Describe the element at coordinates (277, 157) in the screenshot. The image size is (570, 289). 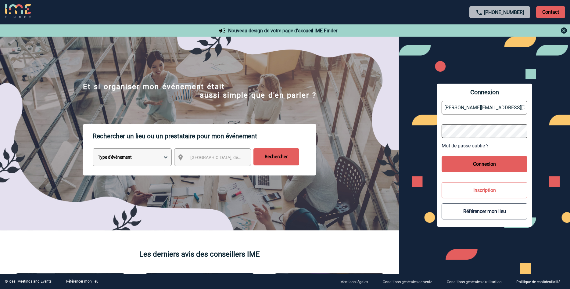
I see `input: Rechercher` at that location.